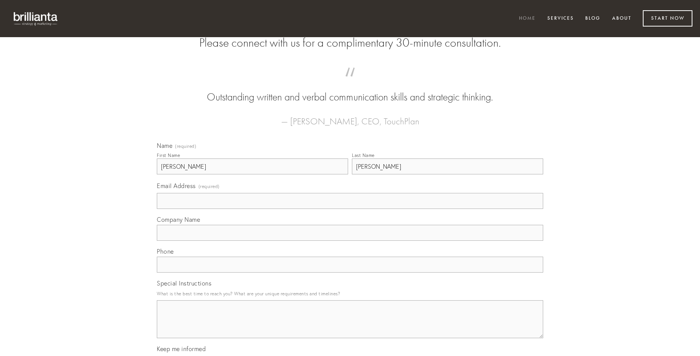 The height and width of the screenshot is (356, 700). I want to click on span: Special Instructions, so click(184, 283).